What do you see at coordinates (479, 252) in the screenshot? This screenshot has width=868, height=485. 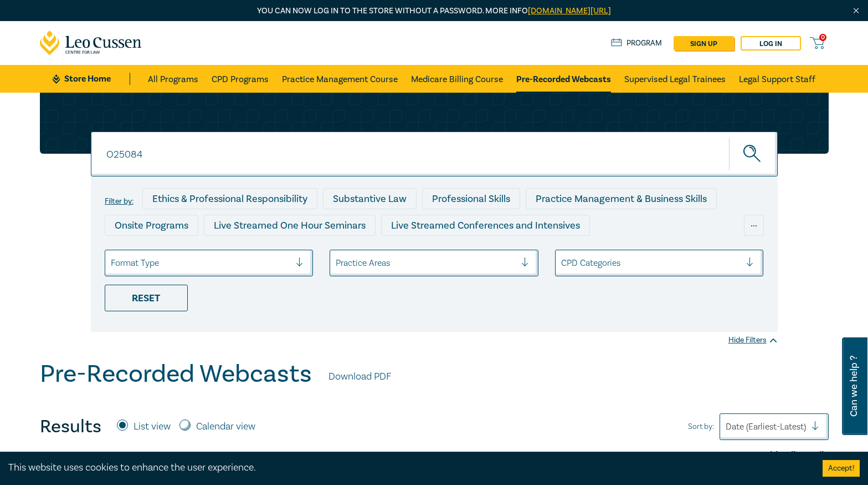 I see `div: 10 CPD Point Packages` at bounding box center [479, 252].